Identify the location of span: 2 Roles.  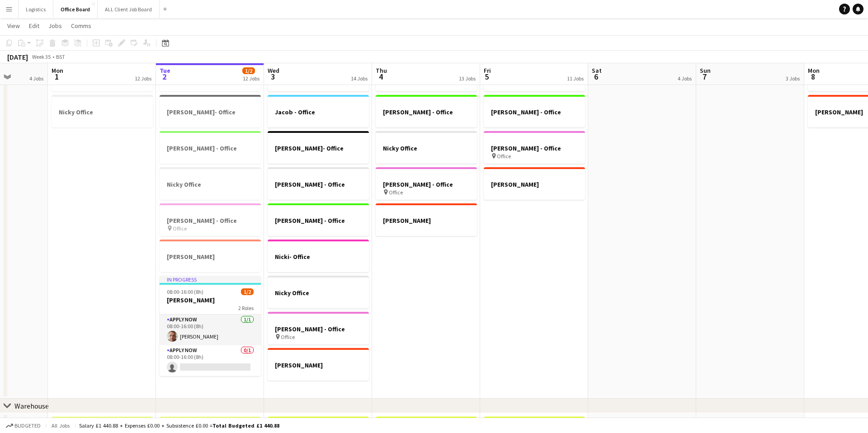
(246, 308).